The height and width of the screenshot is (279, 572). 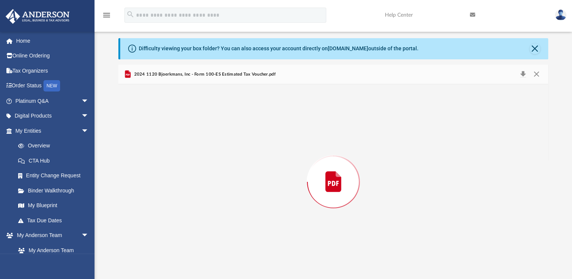 I want to click on a: menu, so click(x=107, y=17).